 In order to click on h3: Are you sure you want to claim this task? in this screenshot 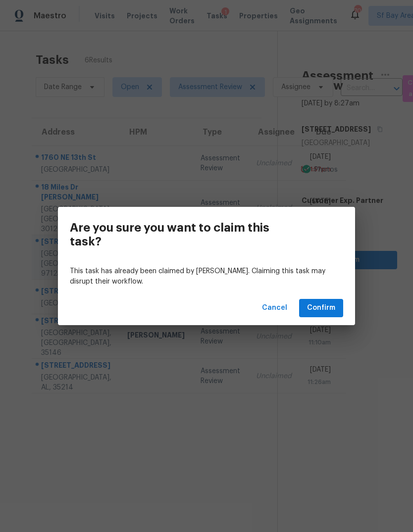, I will do `click(184, 235)`.